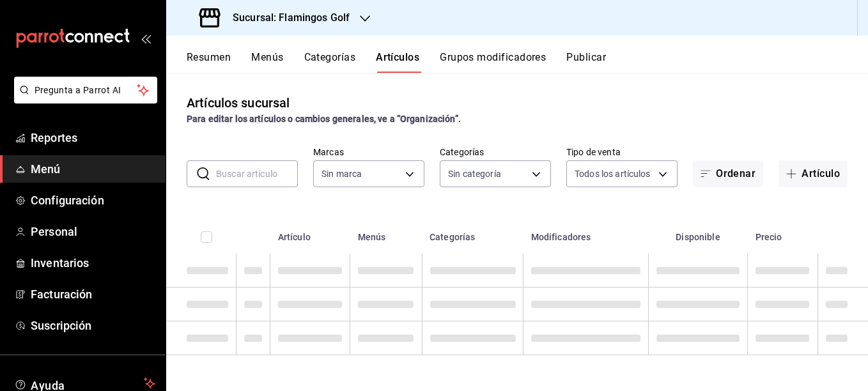 This screenshot has height=391, width=868. What do you see at coordinates (208, 62) in the screenshot?
I see `button: Resumen` at bounding box center [208, 62].